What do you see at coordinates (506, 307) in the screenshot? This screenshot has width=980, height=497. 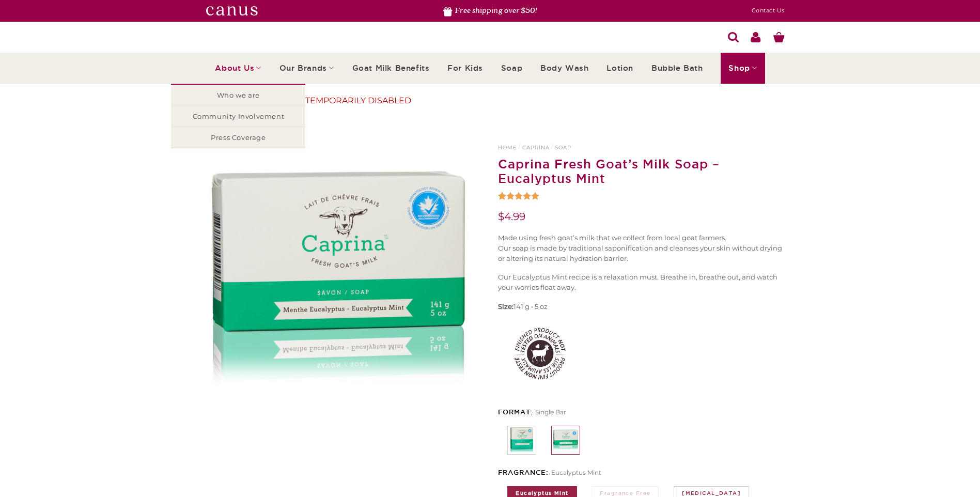 I see `strong: Size:` at bounding box center [506, 307].